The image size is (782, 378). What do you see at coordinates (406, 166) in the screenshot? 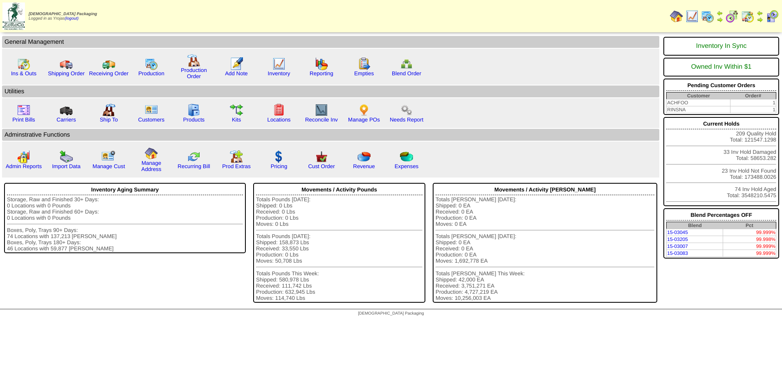
I see `a: Expenses` at bounding box center [406, 166].